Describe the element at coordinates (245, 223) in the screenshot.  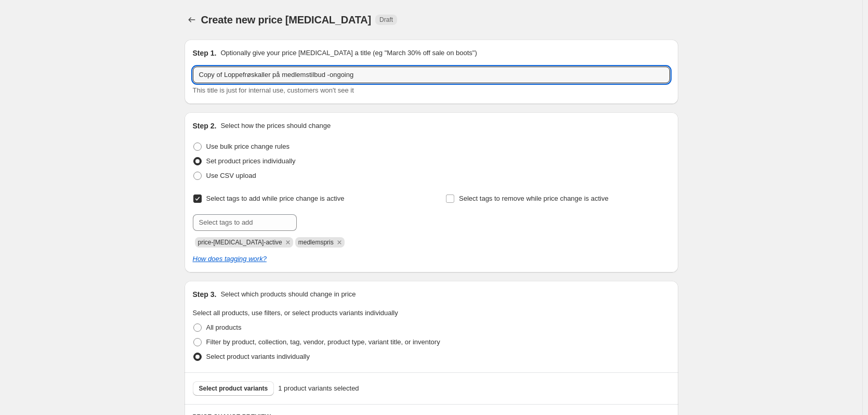
I see `input: Select tags to add` at that location.